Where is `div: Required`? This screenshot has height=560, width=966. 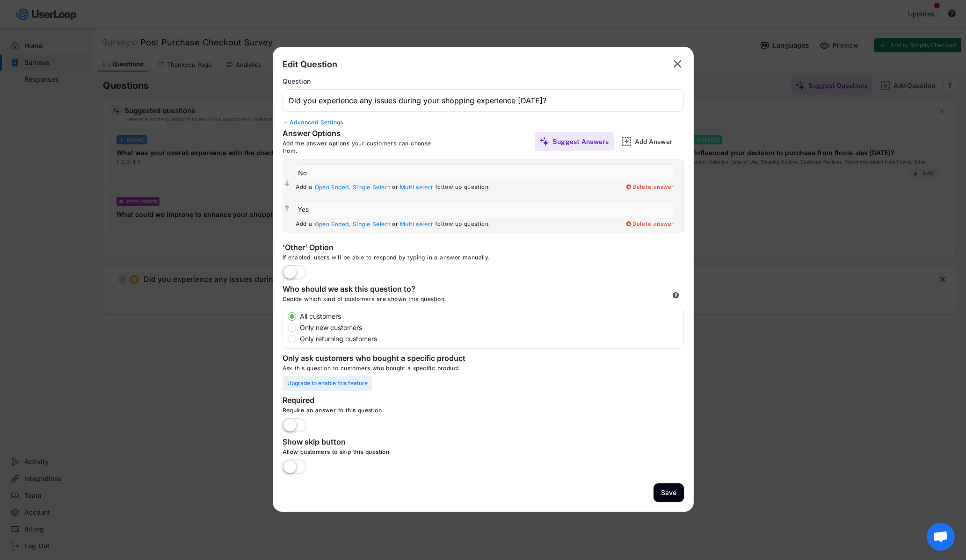
div: Required is located at coordinates (376, 401).